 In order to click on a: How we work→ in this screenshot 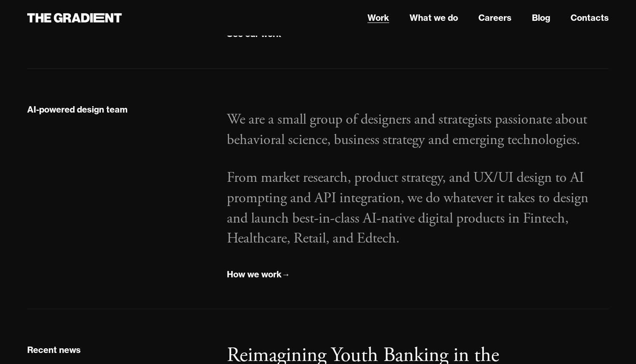, I will do `click(258, 274)`.